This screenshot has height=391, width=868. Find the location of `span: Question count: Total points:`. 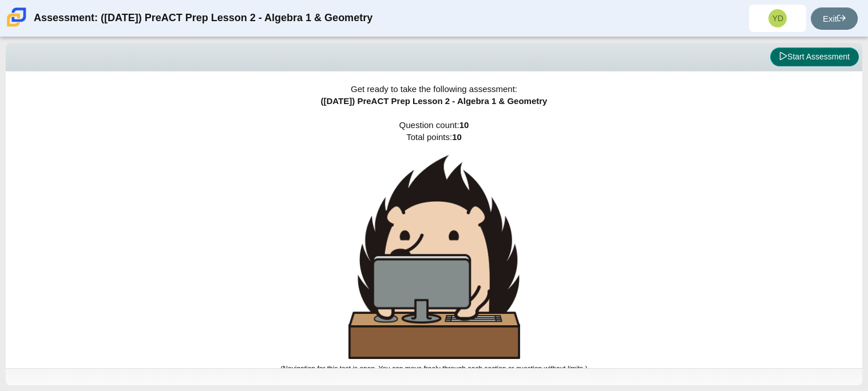

span: Question count: Total points: is located at coordinates (434, 246).